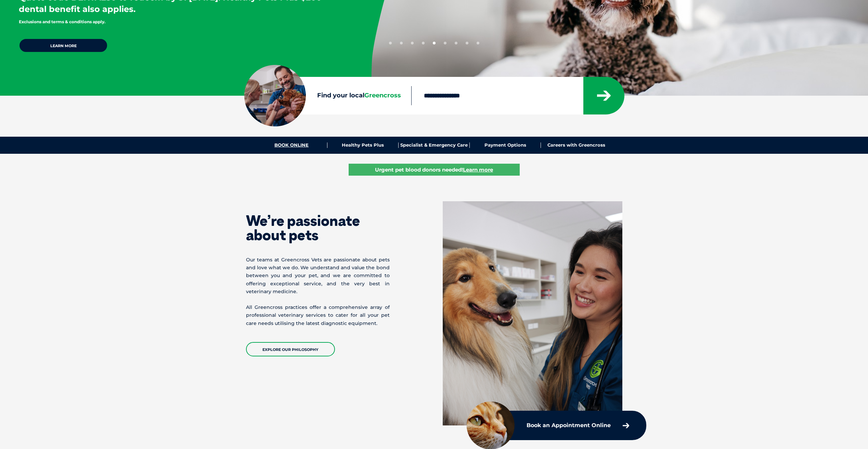  Describe the element at coordinates (328, 96) in the screenshot. I see `label: Find your local` at that location.